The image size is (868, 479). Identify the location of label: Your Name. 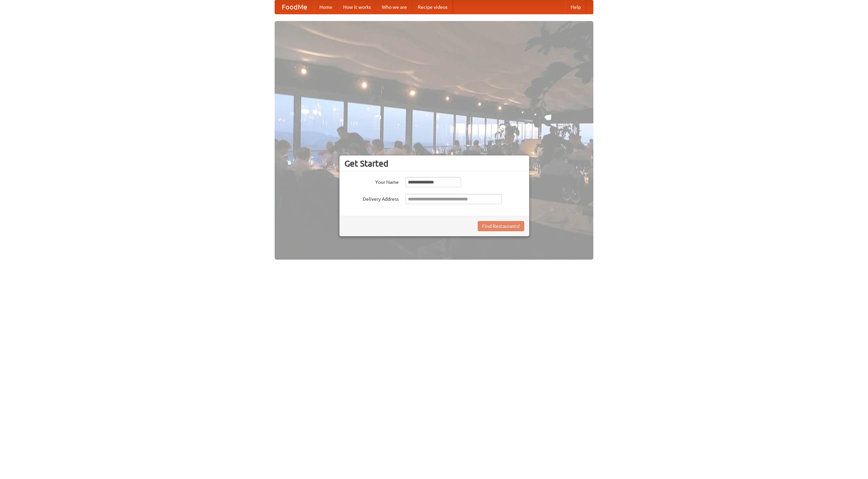
(371, 182).